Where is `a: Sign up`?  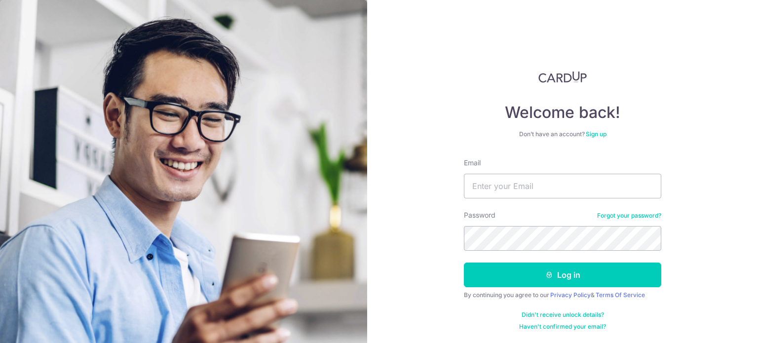
a: Sign up is located at coordinates (596, 134).